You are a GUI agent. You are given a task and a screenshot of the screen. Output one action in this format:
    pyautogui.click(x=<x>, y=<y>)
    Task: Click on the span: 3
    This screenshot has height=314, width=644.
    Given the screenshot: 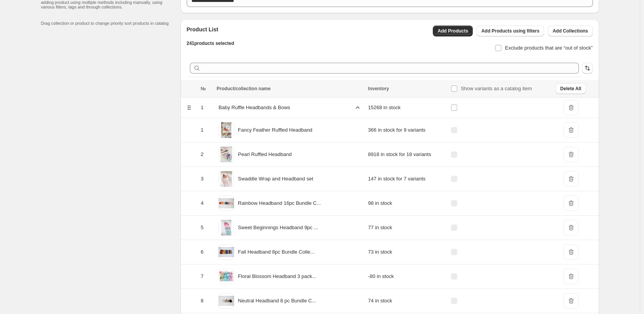 What is the action you would take?
    pyautogui.click(x=202, y=178)
    